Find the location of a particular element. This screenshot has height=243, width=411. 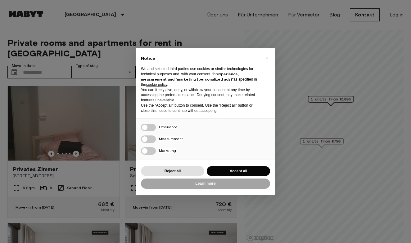

button: Accept all is located at coordinates (238, 171).